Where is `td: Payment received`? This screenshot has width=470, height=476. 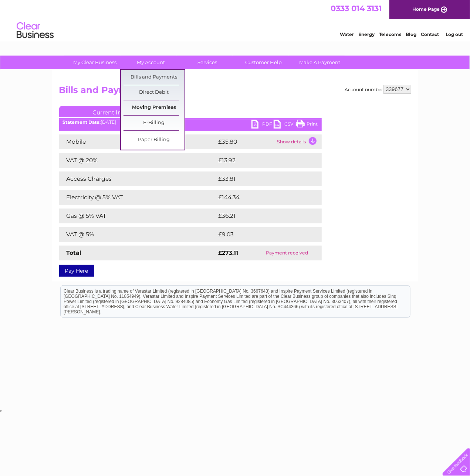 td: Payment received is located at coordinates (287, 253).